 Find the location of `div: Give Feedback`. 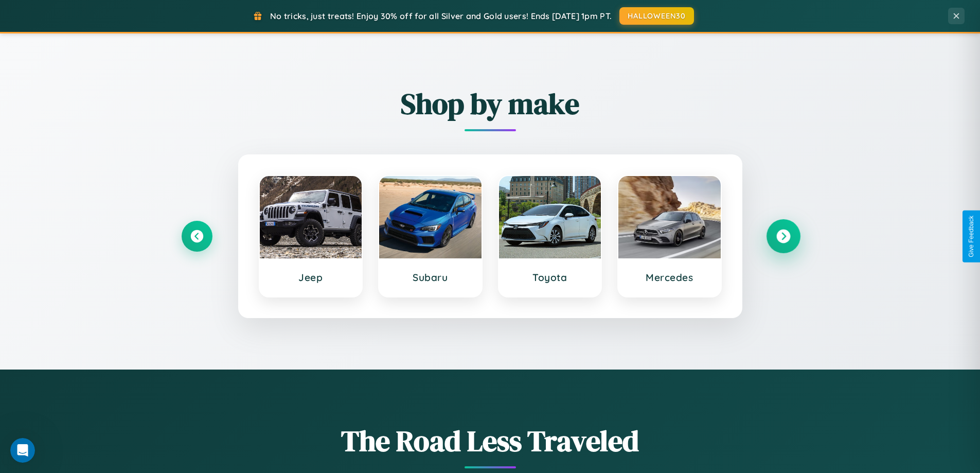

div: Give Feedback is located at coordinates (971, 236).